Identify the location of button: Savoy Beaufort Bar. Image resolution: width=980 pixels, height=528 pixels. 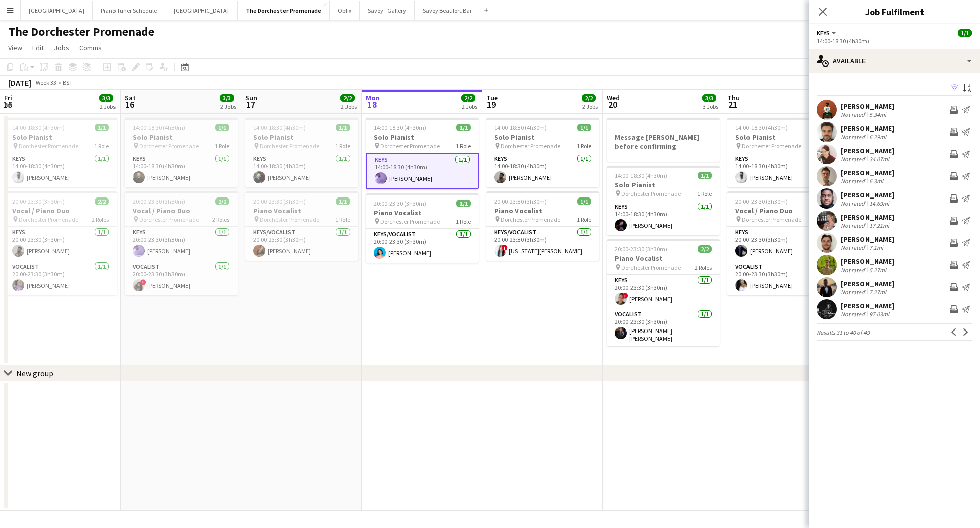
(447, 10).